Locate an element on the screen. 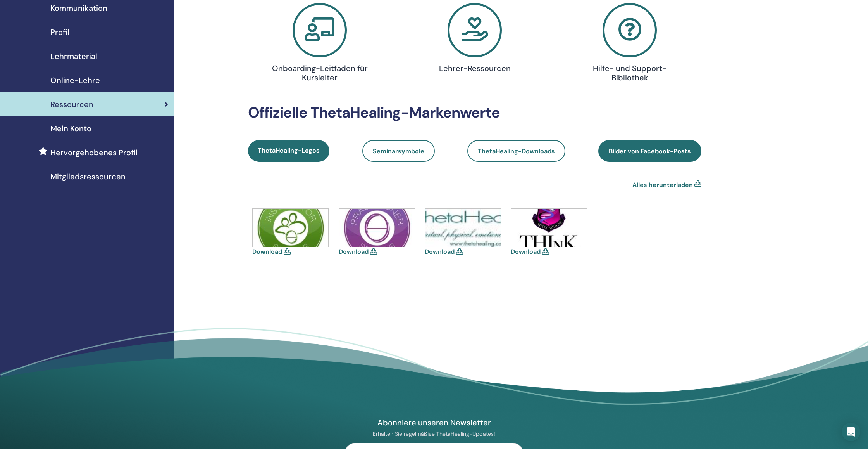 The image size is (868, 449). span: Hervorgehobenes Profil is located at coordinates (93, 152).